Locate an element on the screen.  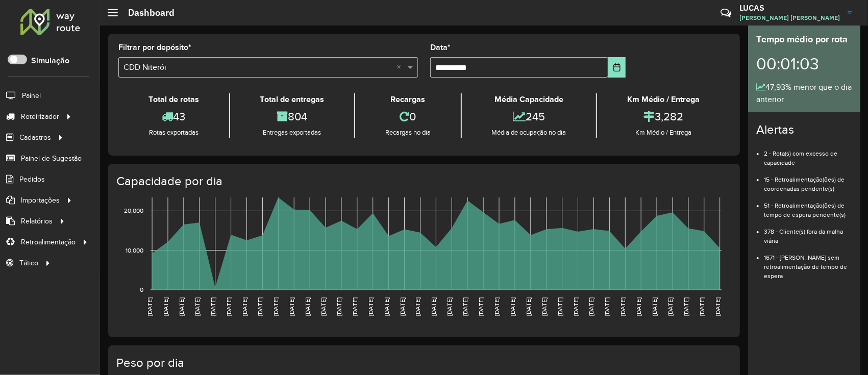
div: 0 is located at coordinates (408, 116).